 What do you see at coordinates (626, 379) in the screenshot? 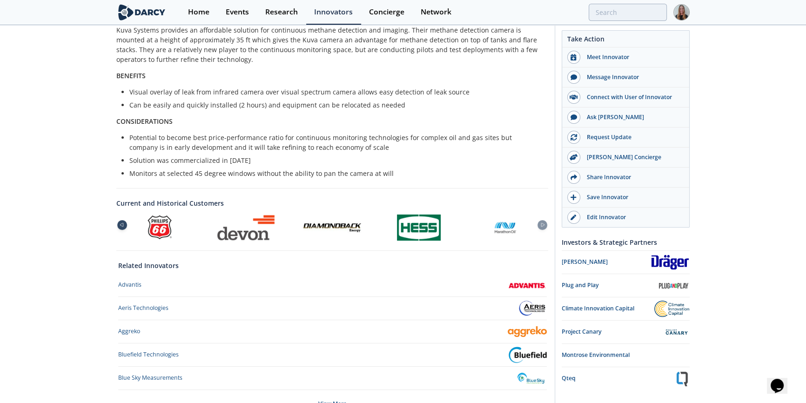
I see `a: Qteq Qteq` at bounding box center [626, 379].